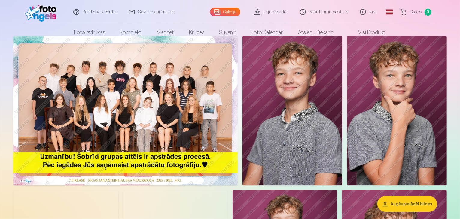 The width and height of the screenshot is (460, 219). I want to click on a: Komplekti, so click(131, 32).